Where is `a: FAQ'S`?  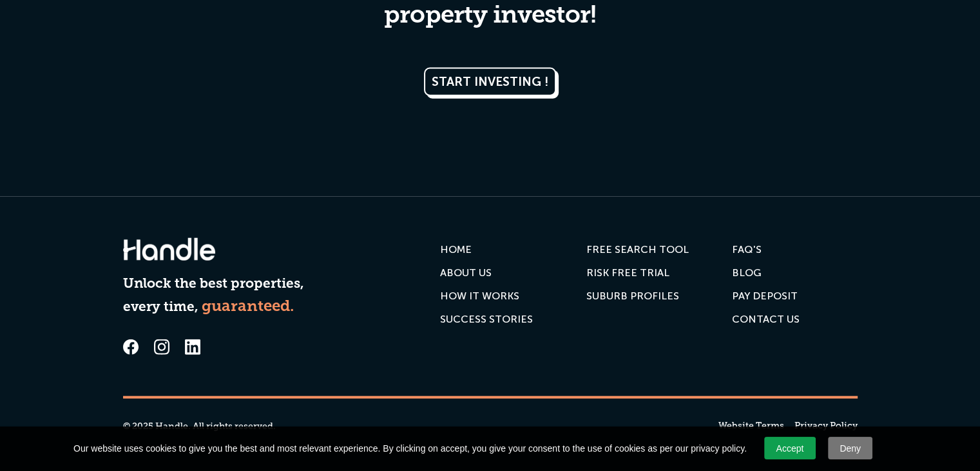 a: FAQ'S is located at coordinates (747, 249).